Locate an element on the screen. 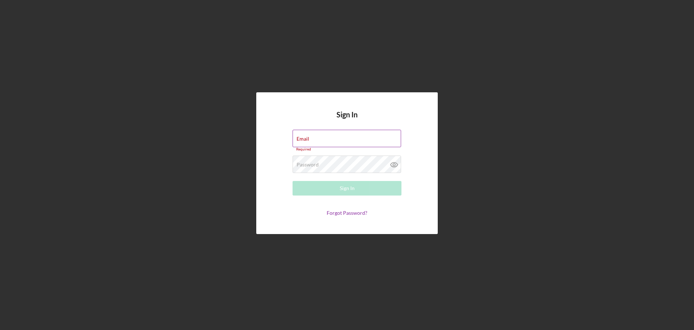  label: Email is located at coordinates (303, 139).